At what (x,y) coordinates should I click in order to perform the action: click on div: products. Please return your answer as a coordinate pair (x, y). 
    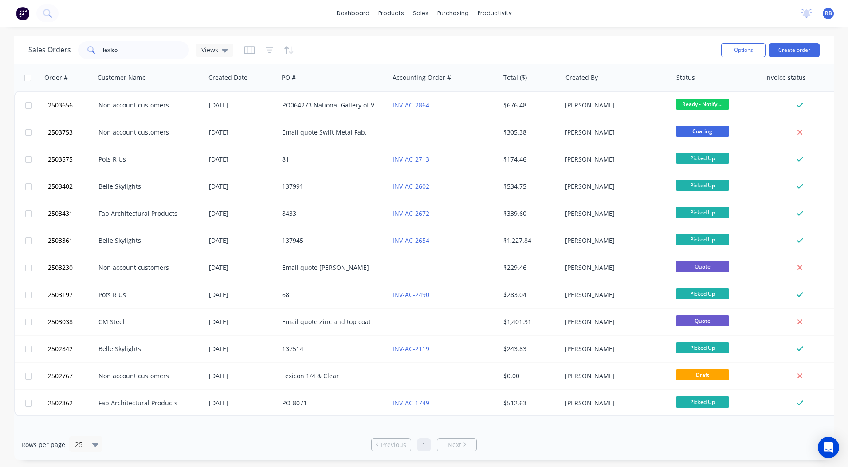
    Looking at the image, I should click on (391, 13).